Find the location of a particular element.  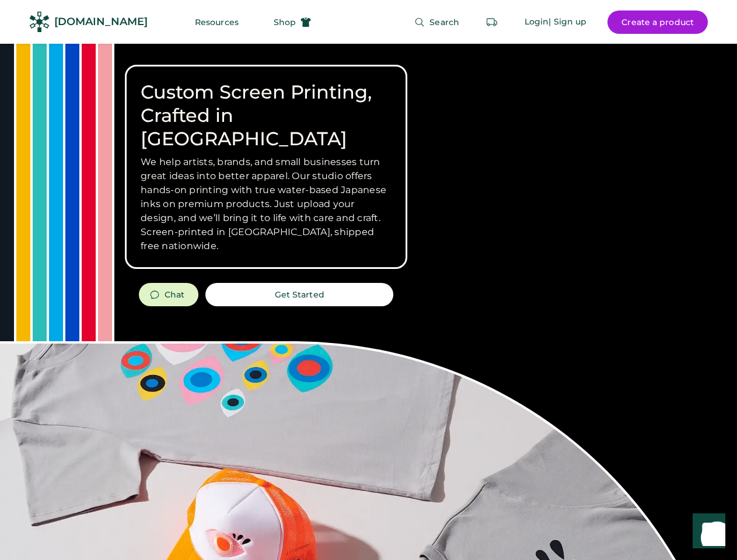

button: Create a product is located at coordinates (658, 22).